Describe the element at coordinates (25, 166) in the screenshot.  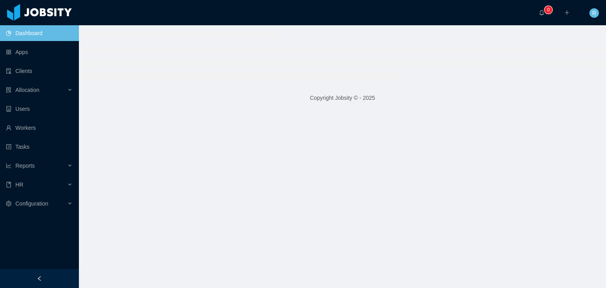
I see `span: Reports` at that location.